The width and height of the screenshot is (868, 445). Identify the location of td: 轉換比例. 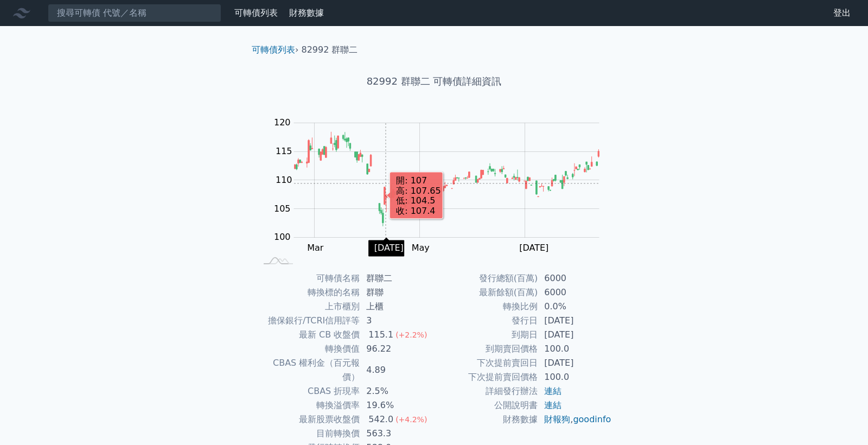
(486, 307).